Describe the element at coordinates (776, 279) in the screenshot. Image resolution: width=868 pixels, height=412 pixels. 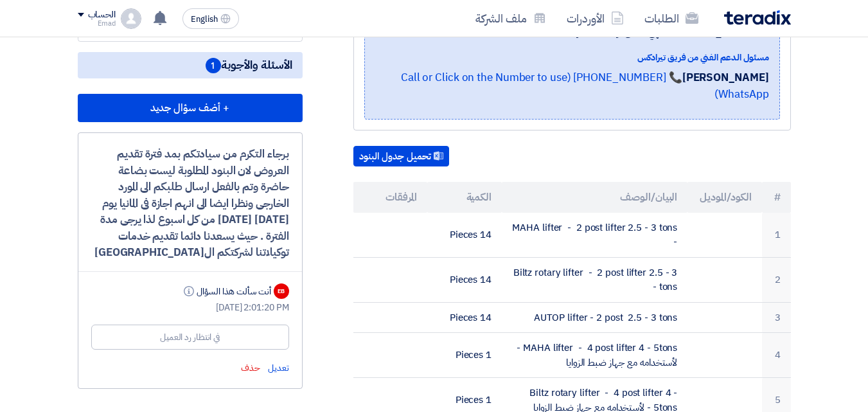
I see `td: 2` at that location.